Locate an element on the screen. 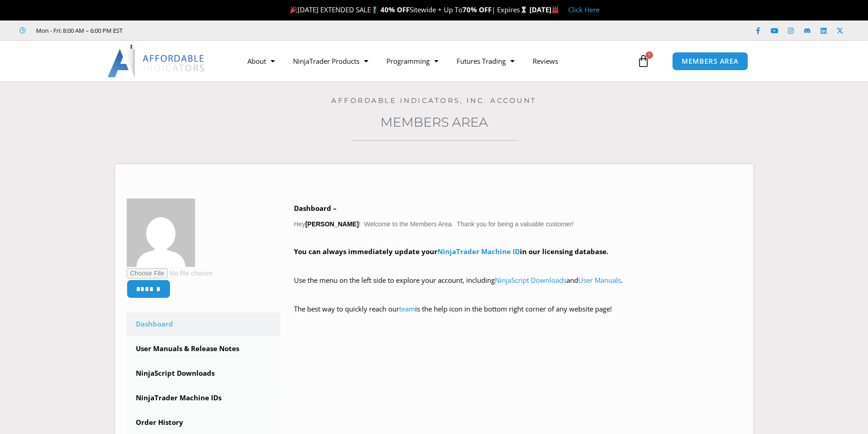 The image size is (868, 434). a: Affordable Indicators, Inc. Account is located at coordinates (433, 100).